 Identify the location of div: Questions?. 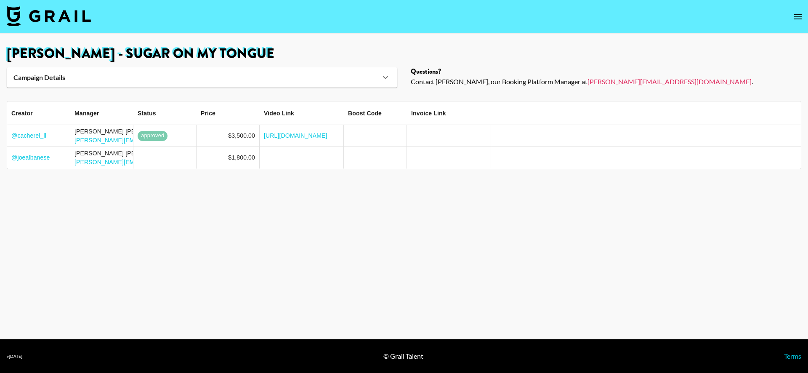
(606, 72).